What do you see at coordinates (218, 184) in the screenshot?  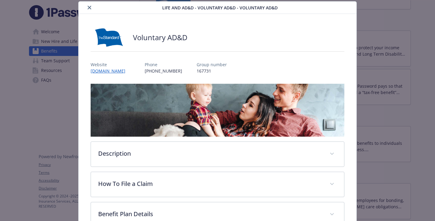 I see `div: How To File a Claim` at bounding box center [218, 184].